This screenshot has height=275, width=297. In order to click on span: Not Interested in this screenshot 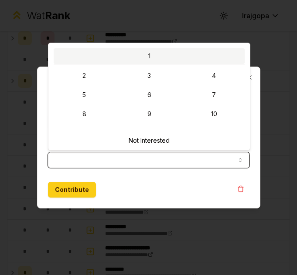, I will do `click(149, 141)`.